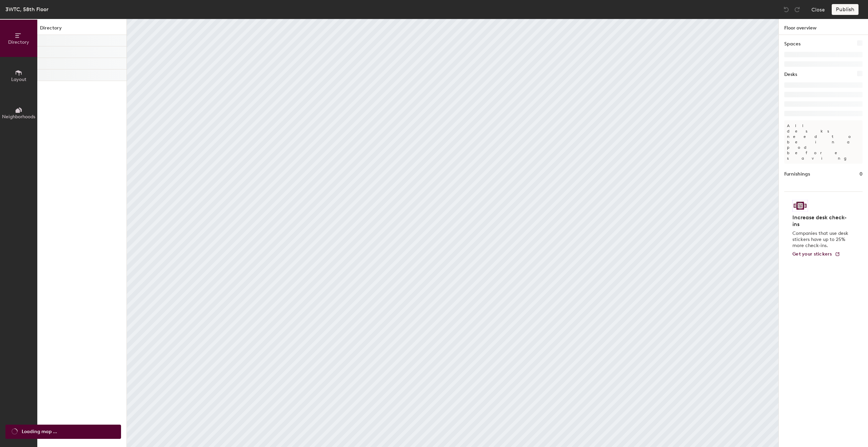  What do you see at coordinates (793, 45) in the screenshot?
I see `h1: Spaces` at bounding box center [793, 45].